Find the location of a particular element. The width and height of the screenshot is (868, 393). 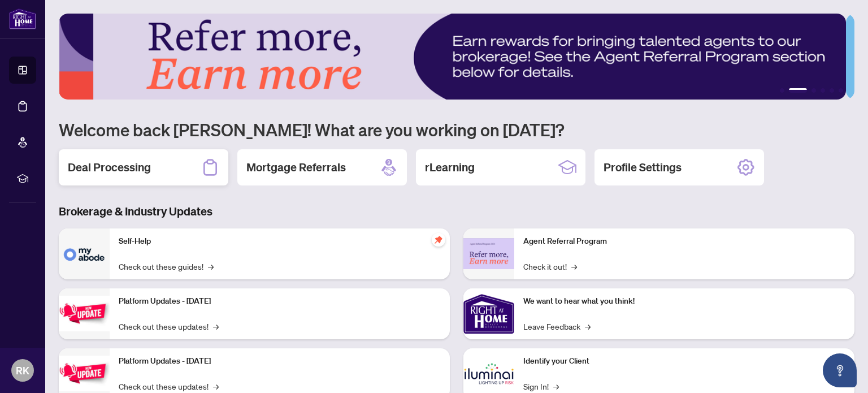

button: 1 is located at coordinates (782, 90).